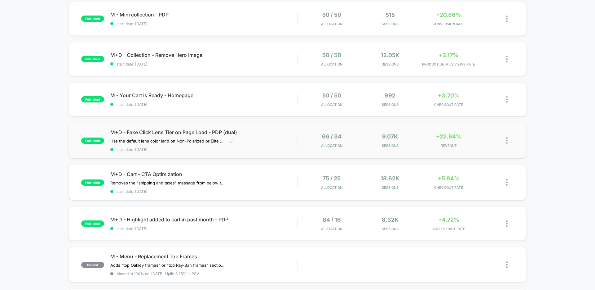  Describe the element at coordinates (449, 64) in the screenshot. I see `span: PRODUCT DETAILS VIEWS RATE` at that location.